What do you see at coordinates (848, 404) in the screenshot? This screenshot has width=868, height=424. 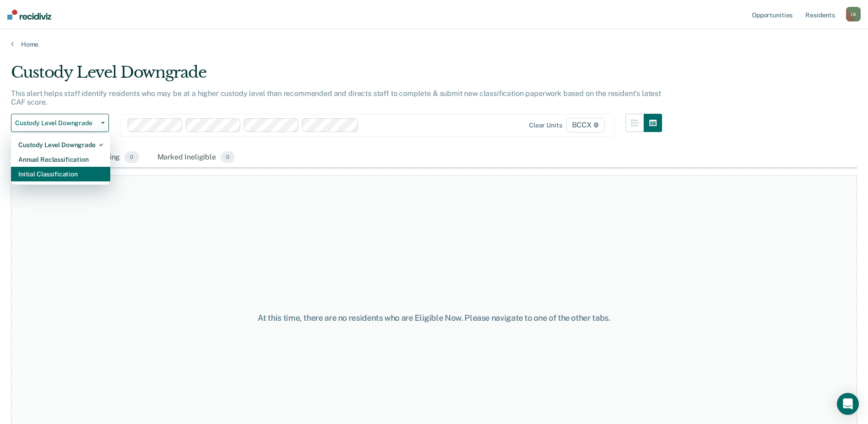 I see `div: Open Intercom Messenger` at bounding box center [848, 404].